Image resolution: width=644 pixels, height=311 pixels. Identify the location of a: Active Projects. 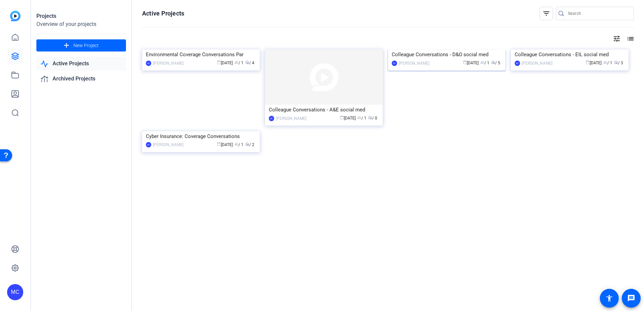
(81, 64).